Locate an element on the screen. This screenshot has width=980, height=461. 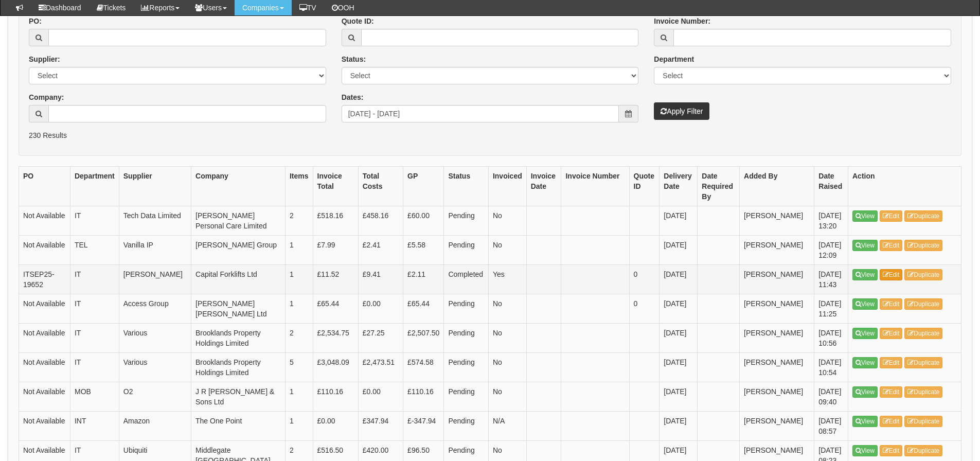
th: Total Costs is located at coordinates (380, 186).